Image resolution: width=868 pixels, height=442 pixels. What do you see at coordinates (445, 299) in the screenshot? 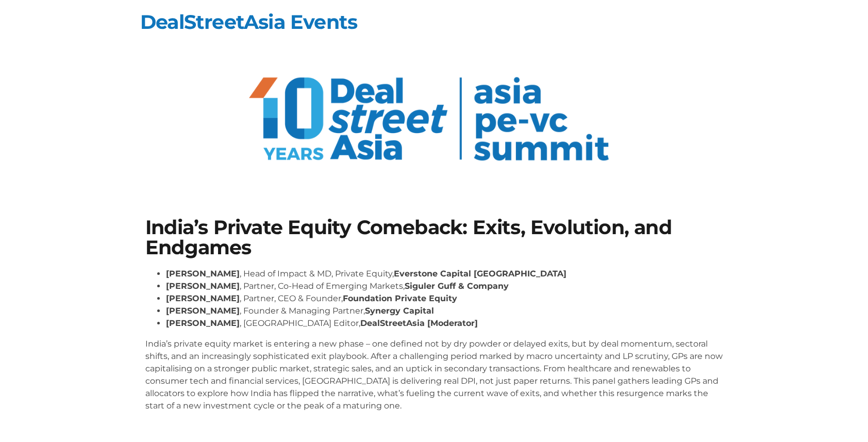
I see `li: , Partner, CEO & Founder,` at bounding box center [445, 299].